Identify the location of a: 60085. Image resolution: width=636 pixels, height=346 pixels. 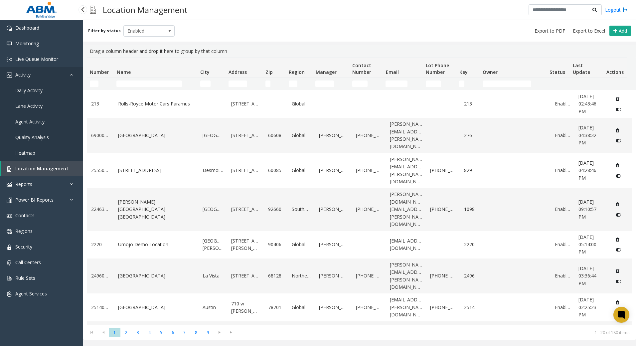
(276, 170).